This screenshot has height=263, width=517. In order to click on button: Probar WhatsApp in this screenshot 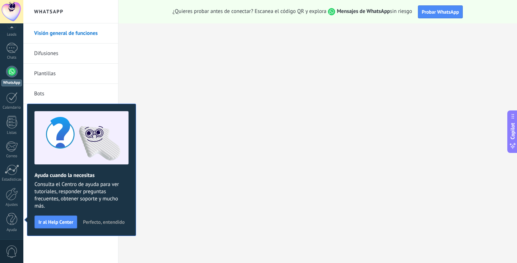, I will do `click(441, 12)`.